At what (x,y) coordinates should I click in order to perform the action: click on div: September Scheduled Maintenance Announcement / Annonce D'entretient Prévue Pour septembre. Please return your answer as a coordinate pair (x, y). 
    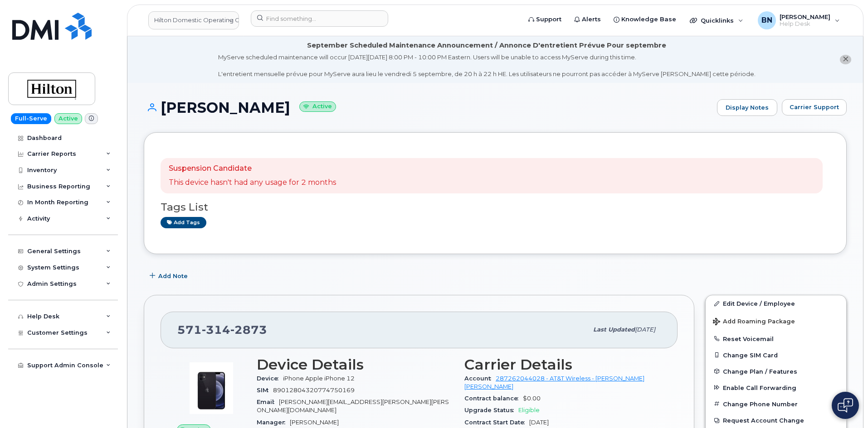
    Looking at the image, I should click on (487, 46).